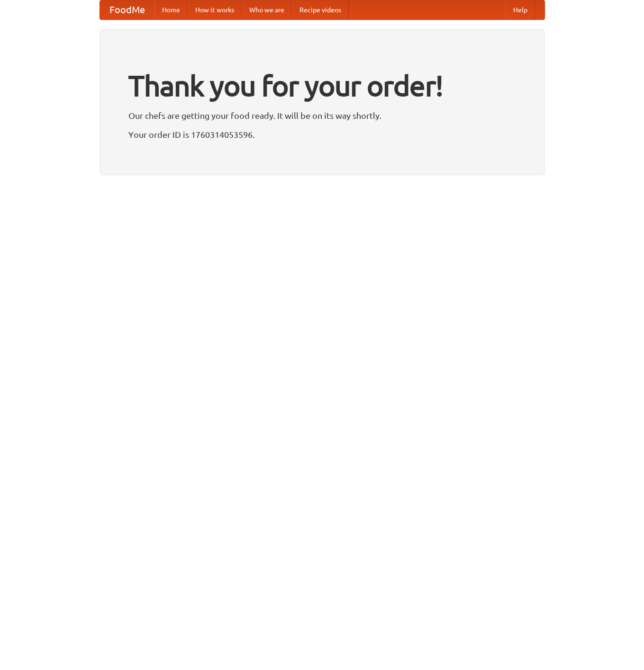 The height and width of the screenshot is (670, 644). I want to click on a: Recipe videos, so click(320, 10).